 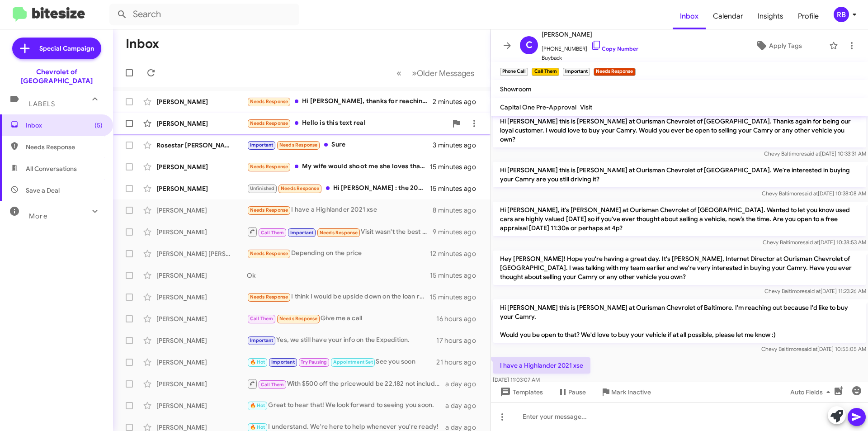 I want to click on div: Great to hear that! We look forward to seeing you soon., so click(x=346, y=405).